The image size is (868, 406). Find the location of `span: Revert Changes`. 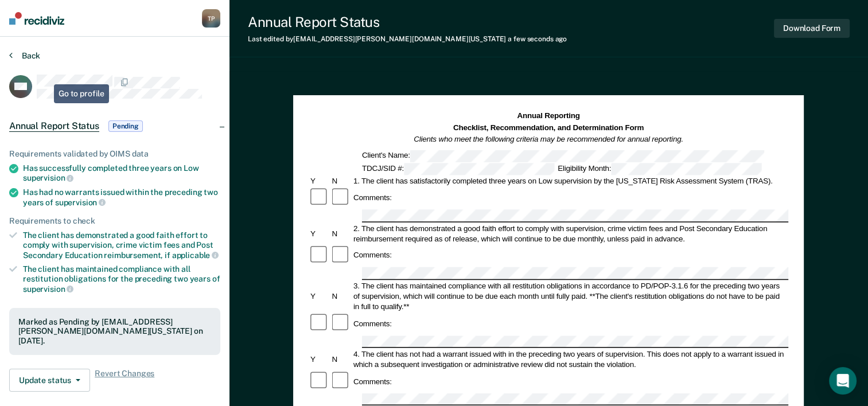

span: Revert Changes is located at coordinates (125, 380).